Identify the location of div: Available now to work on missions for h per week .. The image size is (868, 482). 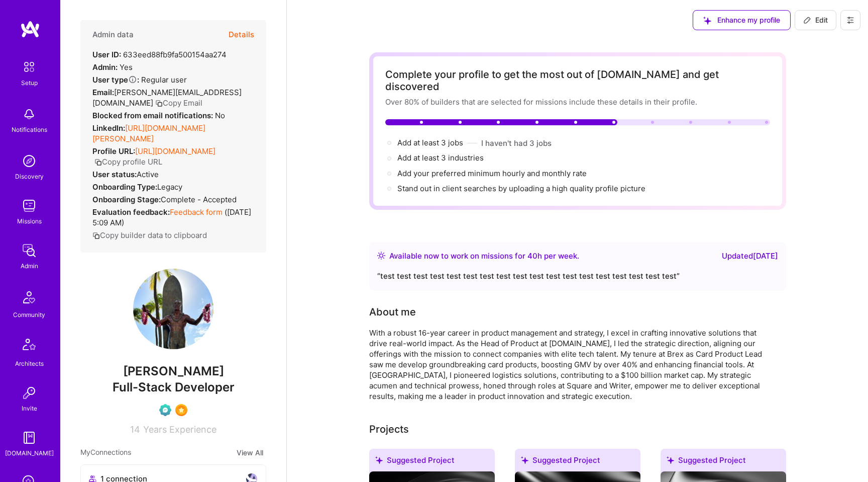
(484, 256).